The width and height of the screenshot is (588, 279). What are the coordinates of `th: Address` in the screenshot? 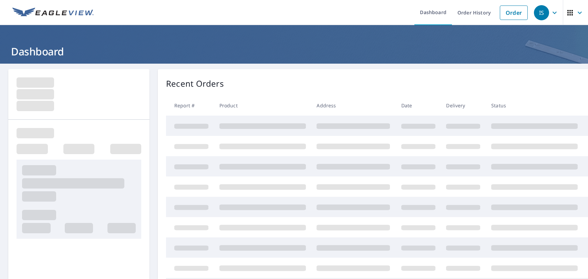 It's located at (353, 105).